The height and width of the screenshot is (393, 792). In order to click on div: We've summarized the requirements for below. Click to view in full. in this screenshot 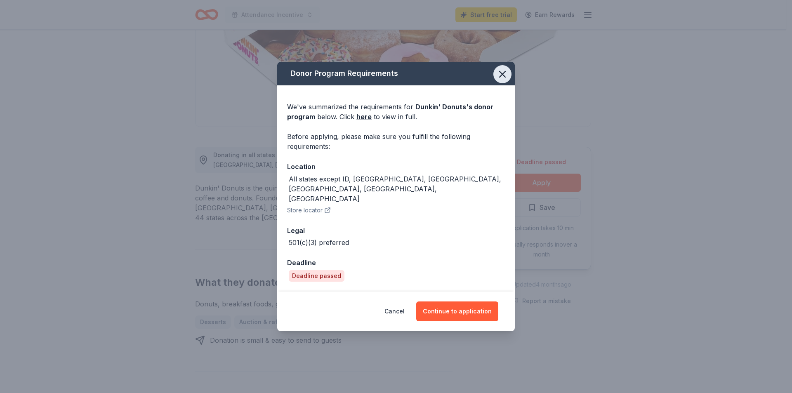, I will do `click(396, 112)`.